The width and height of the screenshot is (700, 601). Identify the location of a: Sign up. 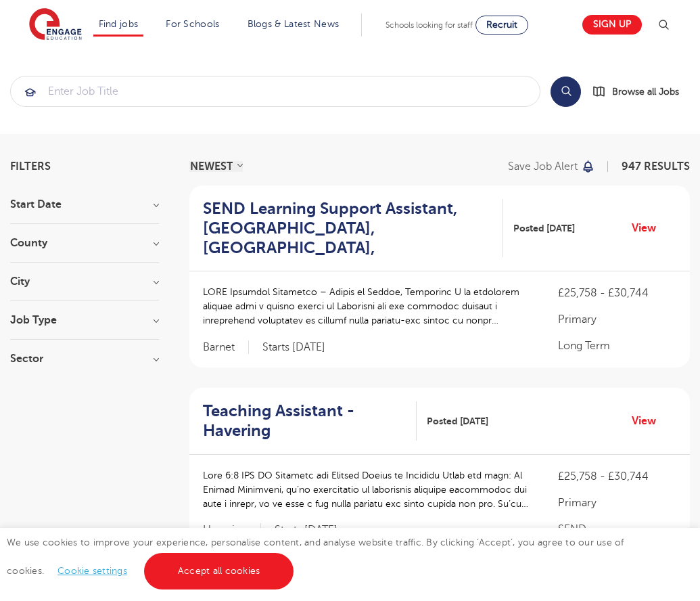
(612, 24).